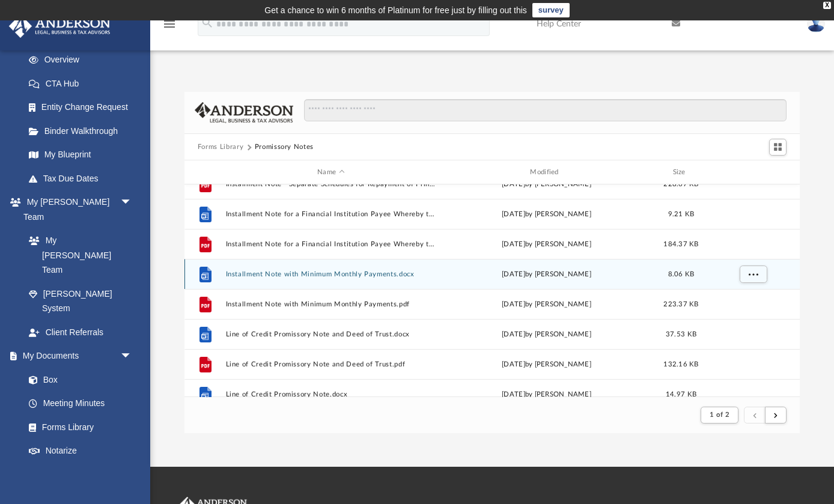 Image resolution: width=834 pixels, height=504 pixels. Describe the element at coordinates (221, 147) in the screenshot. I see `button: Forms Library` at that location.